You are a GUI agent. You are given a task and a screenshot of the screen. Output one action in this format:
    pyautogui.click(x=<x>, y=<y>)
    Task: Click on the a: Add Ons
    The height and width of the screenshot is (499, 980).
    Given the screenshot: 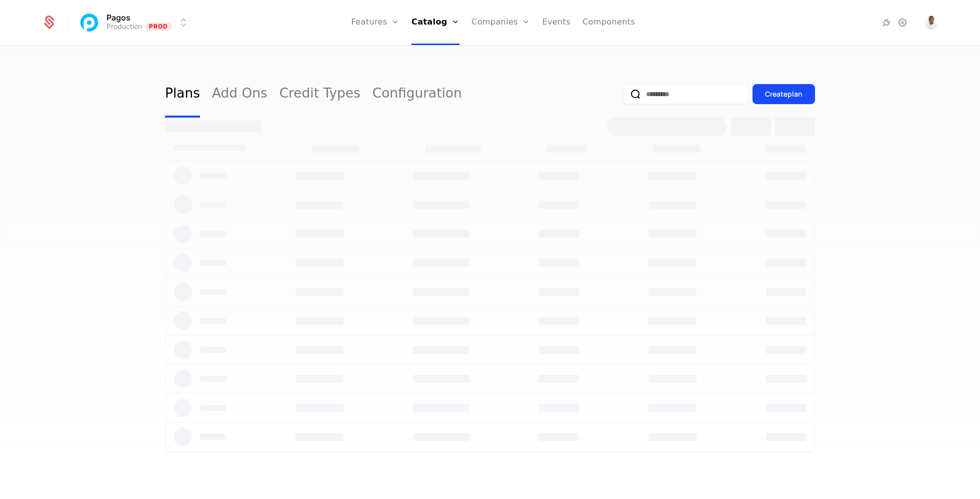 What is the action you would take?
    pyautogui.click(x=240, y=94)
    